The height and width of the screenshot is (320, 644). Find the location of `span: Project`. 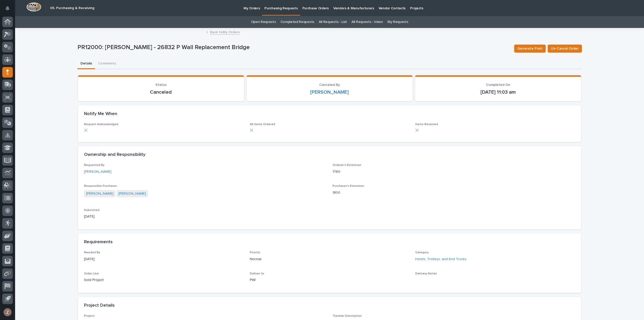

span: Project is located at coordinates (89, 316).